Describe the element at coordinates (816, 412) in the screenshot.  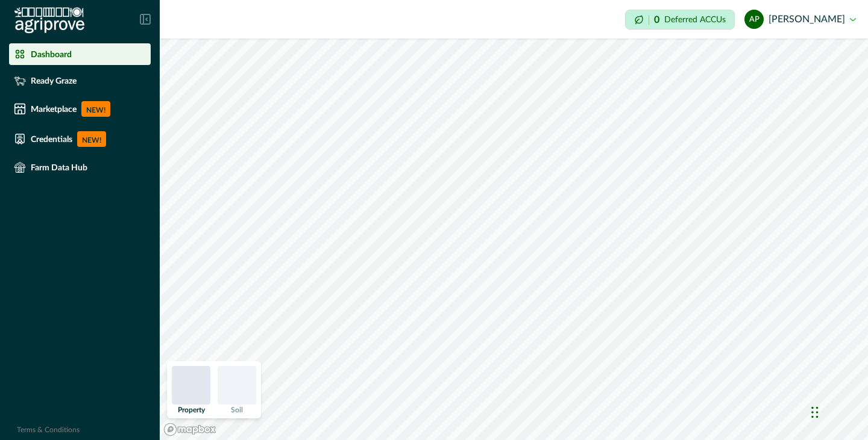
I see `div: Drag` at that location.